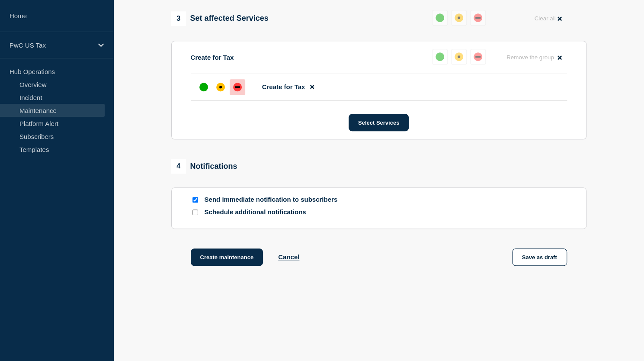  I want to click on div: Set affected Services, so click(219, 19).